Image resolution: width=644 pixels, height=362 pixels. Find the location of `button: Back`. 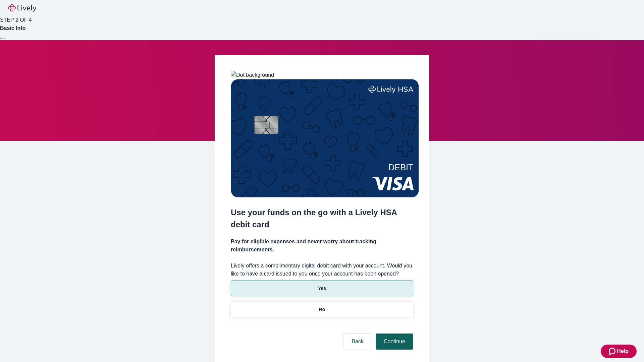

button: Back is located at coordinates (358, 342).